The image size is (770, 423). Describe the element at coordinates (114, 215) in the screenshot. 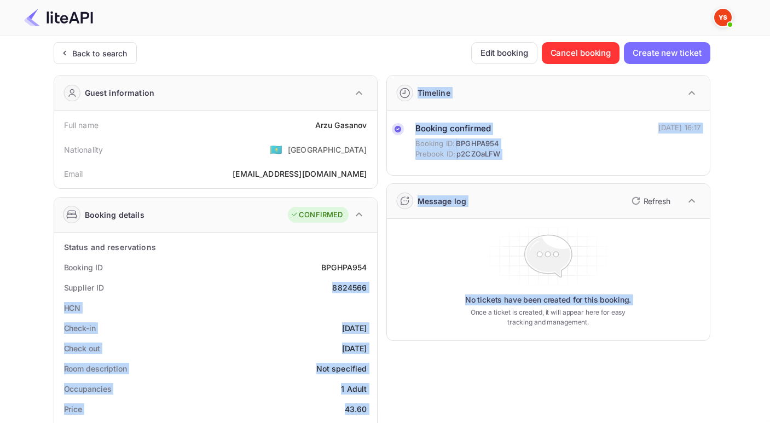

I see `div: Booking details` at that location.